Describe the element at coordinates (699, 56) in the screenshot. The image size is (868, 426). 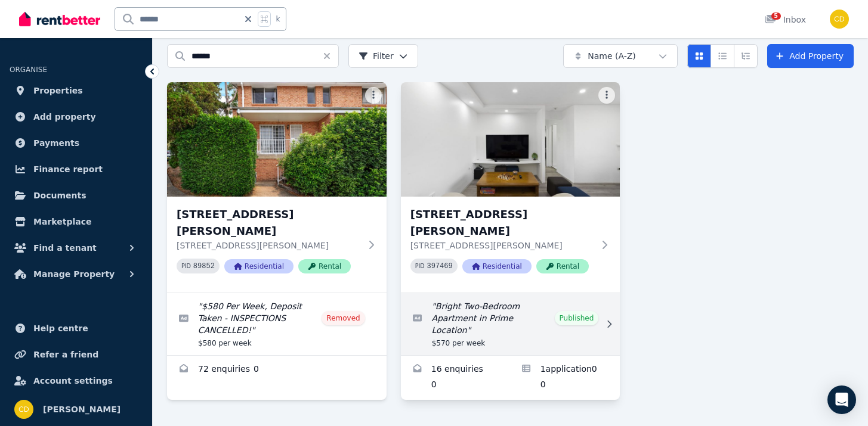
I see `button: Card view` at that location.